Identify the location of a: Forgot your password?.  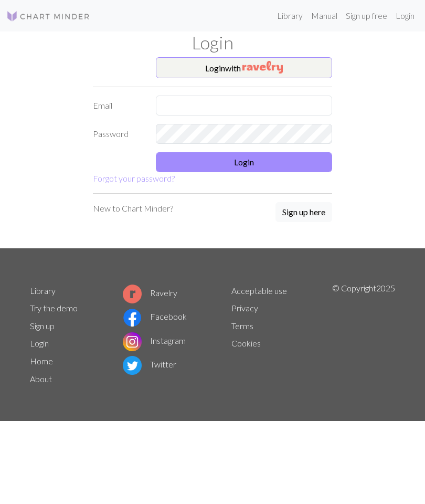
(134, 178).